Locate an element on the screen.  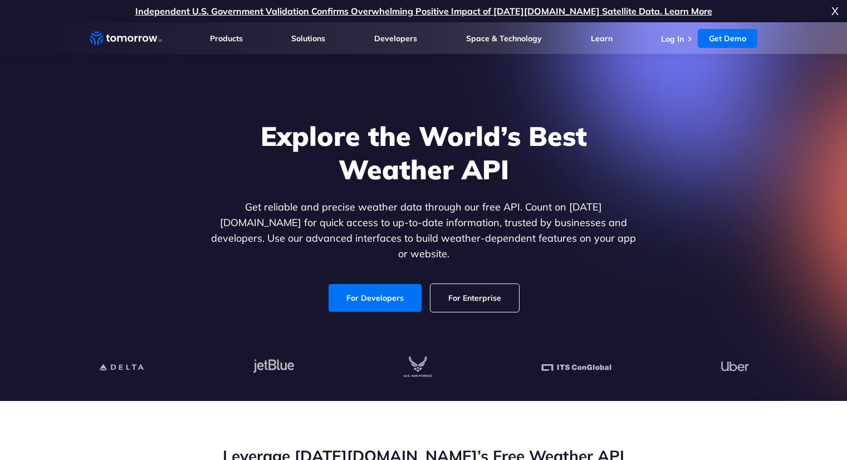
a: Learn is located at coordinates (601, 38).